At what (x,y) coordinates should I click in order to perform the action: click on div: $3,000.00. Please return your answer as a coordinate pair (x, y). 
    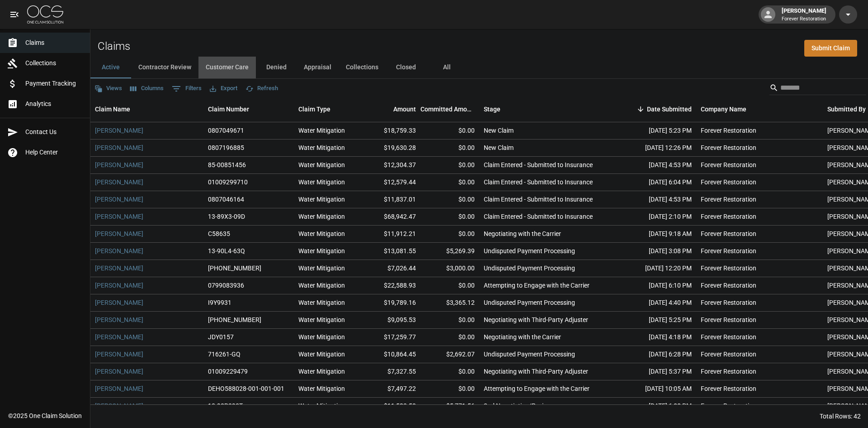
    Looking at the image, I should click on (450, 268).